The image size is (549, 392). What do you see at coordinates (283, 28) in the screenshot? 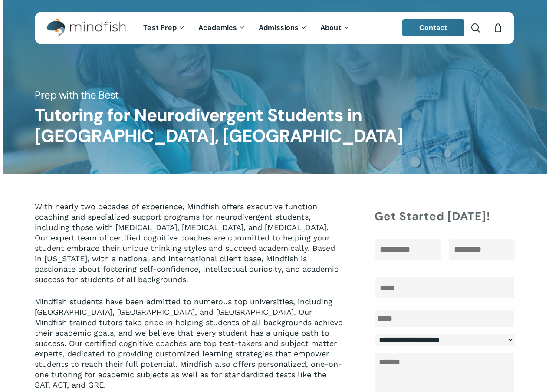
I see `a: Admissions` at bounding box center [283, 28].